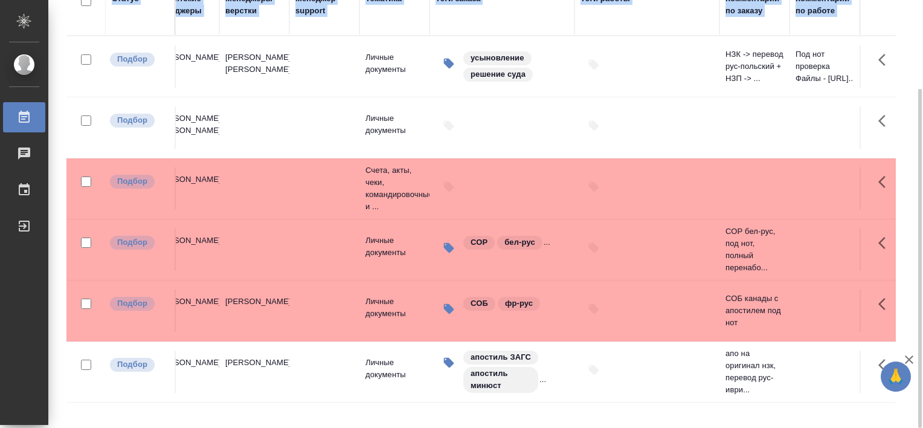  I want to click on p: фр-рус, so click(519, 303).